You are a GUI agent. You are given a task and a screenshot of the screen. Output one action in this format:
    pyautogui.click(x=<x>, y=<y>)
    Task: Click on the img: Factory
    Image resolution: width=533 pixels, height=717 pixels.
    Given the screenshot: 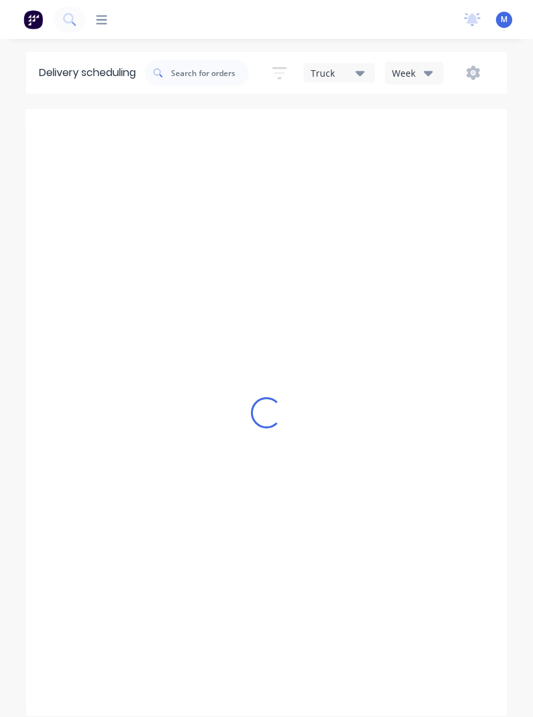 What is the action you would take?
    pyautogui.click(x=33, y=20)
    